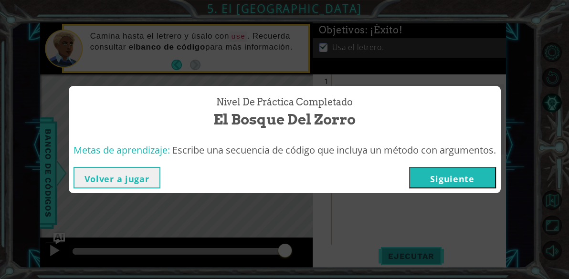 The width and height of the screenshot is (569, 279). What do you see at coordinates (284, 102) in the screenshot?
I see `span: Nivel de práctica Completado` at bounding box center [284, 102].